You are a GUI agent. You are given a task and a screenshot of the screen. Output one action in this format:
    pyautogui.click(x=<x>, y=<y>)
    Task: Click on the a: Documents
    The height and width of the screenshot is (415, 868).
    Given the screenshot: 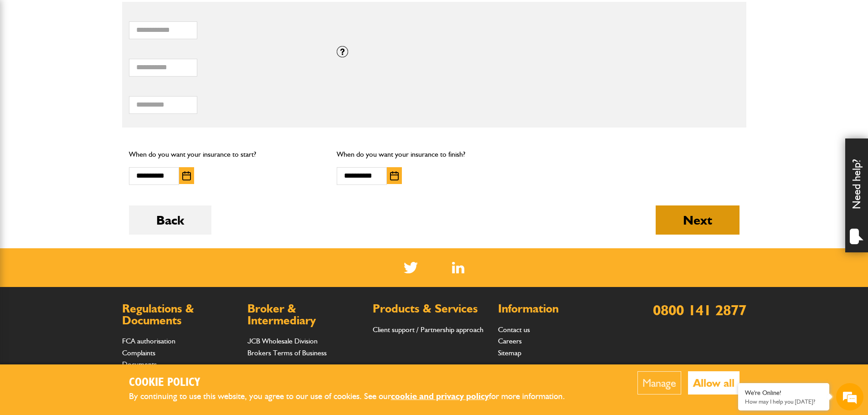 What is the action you would take?
    pyautogui.click(x=140, y=364)
    